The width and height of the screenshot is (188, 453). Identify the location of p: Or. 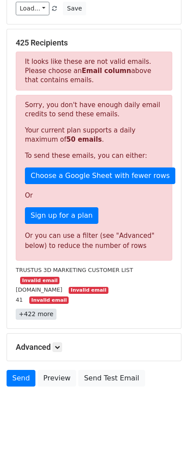
(94, 196).